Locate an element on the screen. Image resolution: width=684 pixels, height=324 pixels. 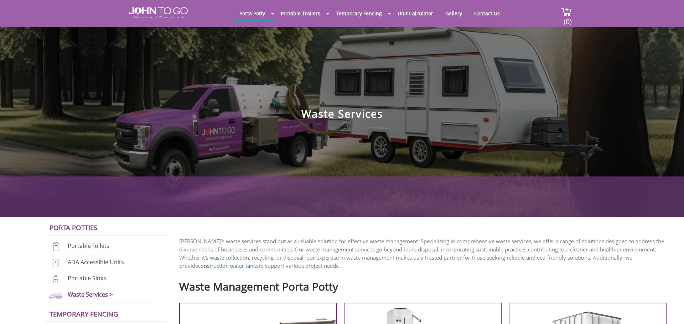
img: ADA-units-new.png is located at coordinates (56, 263).